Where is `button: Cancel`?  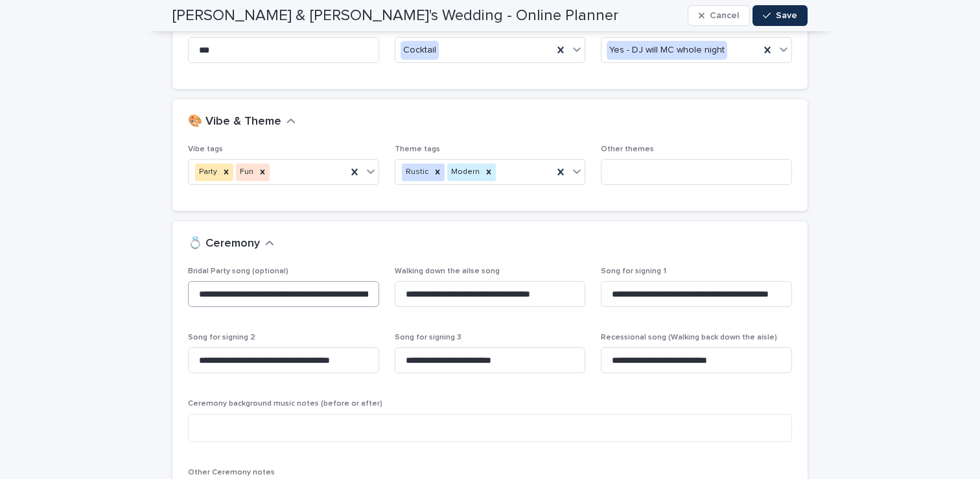 button: Cancel is located at coordinates (719, 15).